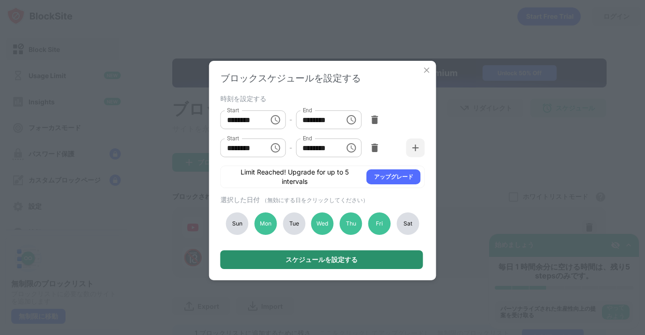  Describe the element at coordinates (237, 224) in the screenshot. I see `div: Sun` at that location.